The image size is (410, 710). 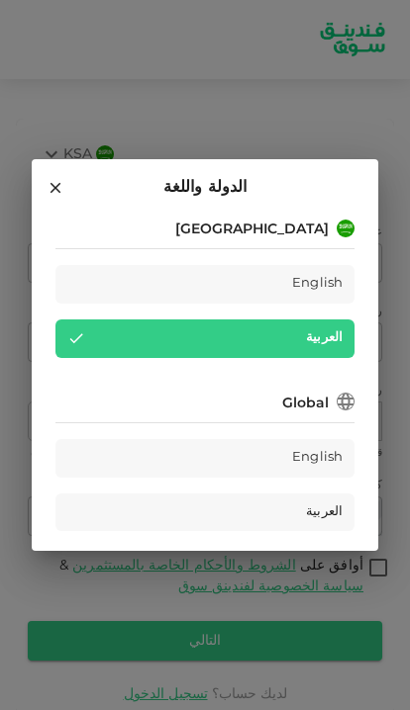 What do you see at coordinates (205, 188) in the screenshot?
I see `span: الدولة واللغة` at bounding box center [205, 188].